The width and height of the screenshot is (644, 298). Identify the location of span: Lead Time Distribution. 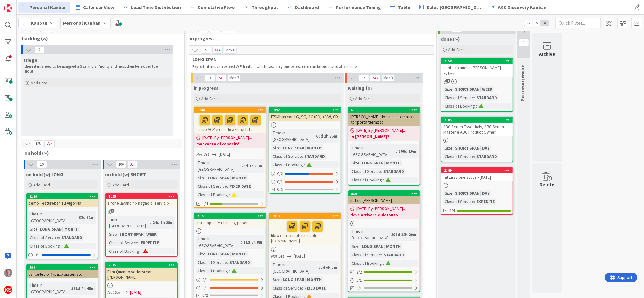
(156, 8).